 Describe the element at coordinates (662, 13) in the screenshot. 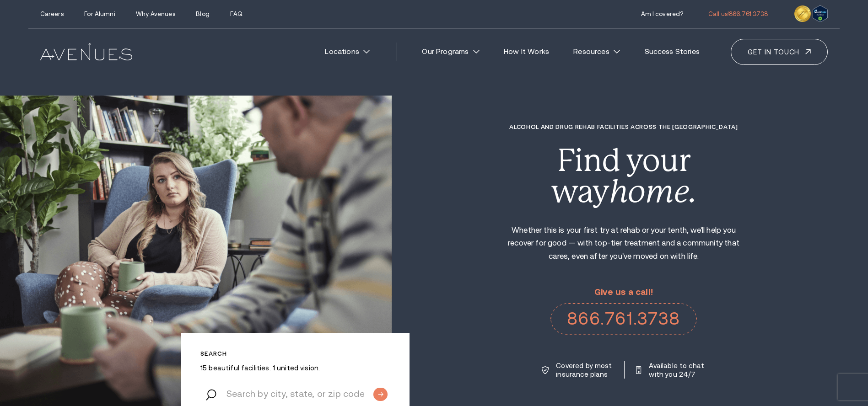

I see `a: Am I covered?` at that location.